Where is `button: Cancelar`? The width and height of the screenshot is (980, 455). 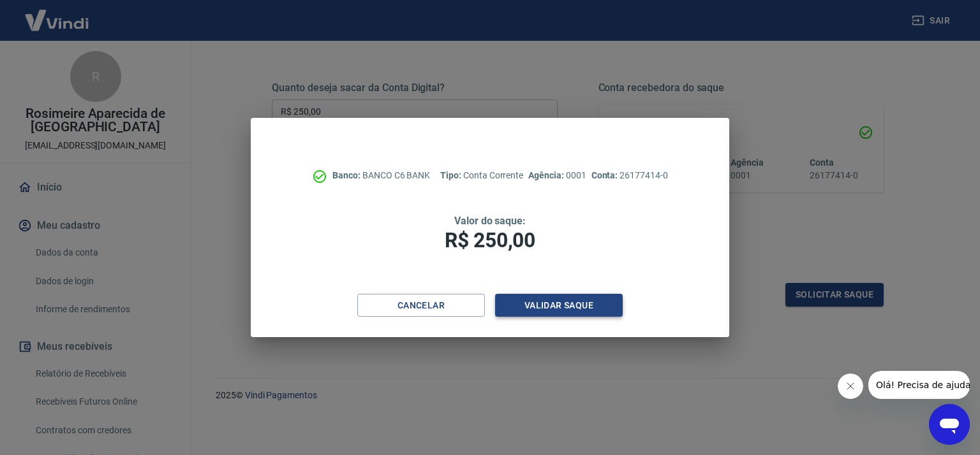
button: Cancelar is located at coordinates (421, 305).